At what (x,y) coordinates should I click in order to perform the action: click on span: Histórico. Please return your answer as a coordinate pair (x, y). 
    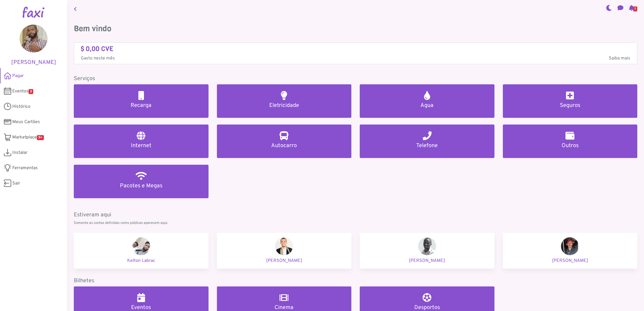
    Looking at the image, I should click on (21, 106).